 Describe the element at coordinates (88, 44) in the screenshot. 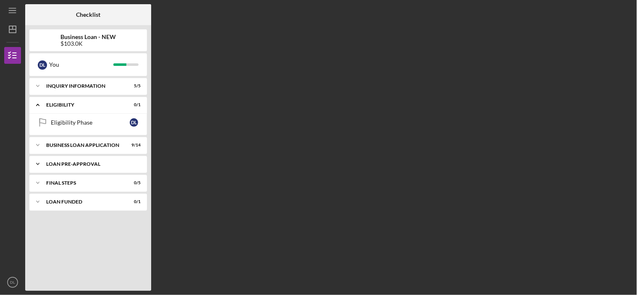

I see `div: $103.0K` at that location.